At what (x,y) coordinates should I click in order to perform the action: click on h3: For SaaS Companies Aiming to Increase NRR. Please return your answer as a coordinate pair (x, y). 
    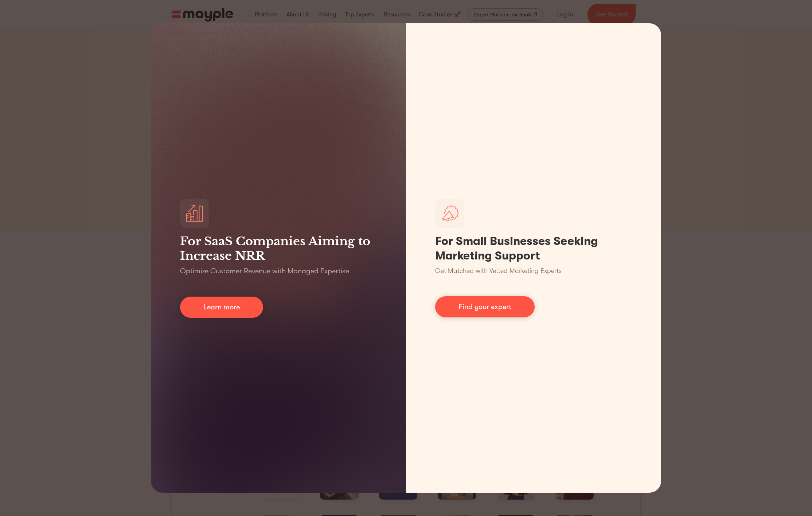
    Looking at the image, I should click on (278, 248).